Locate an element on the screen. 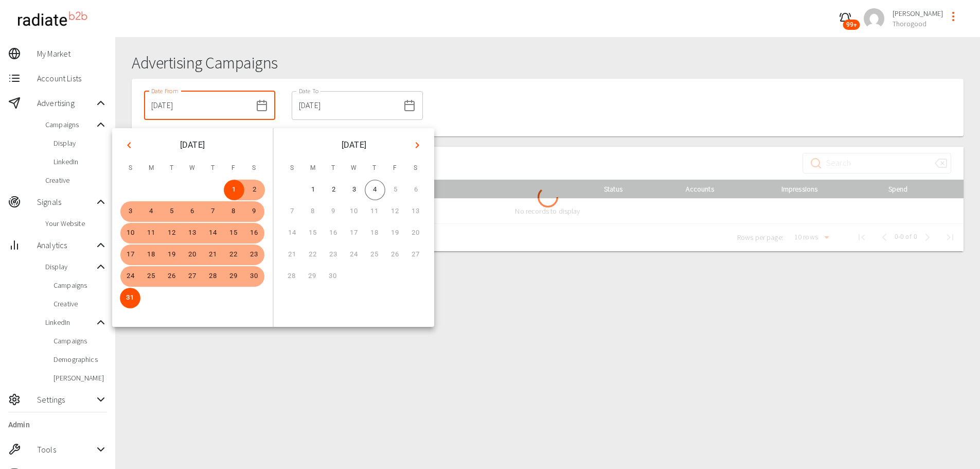  button: Aug 7, 2025 is located at coordinates (213, 212).